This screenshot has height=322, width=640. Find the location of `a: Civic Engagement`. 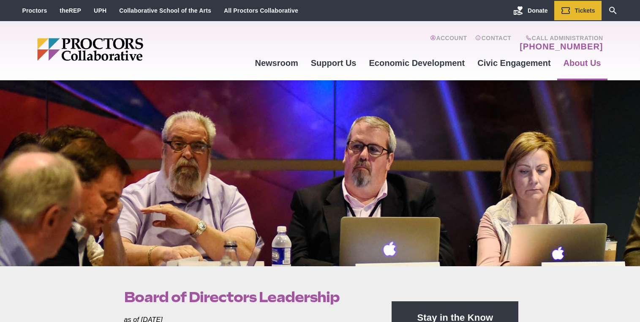

a: Civic Engagement is located at coordinates (513, 63).